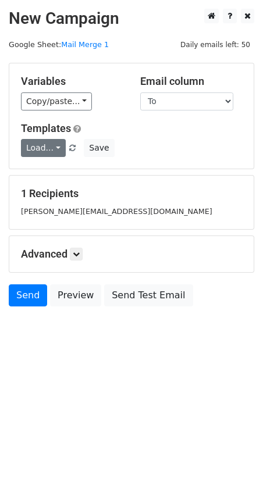 The height and width of the screenshot is (489, 263). What do you see at coordinates (215, 44) in the screenshot?
I see `a: Daily emails left: 50` at bounding box center [215, 44].